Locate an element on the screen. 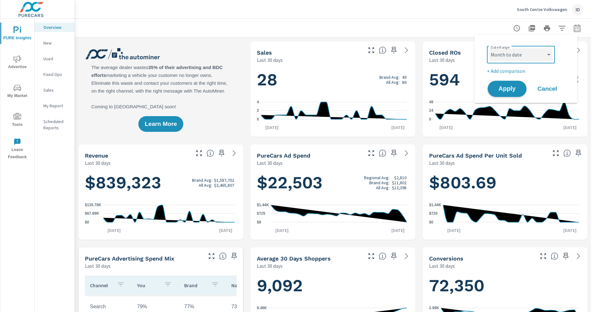 The width and height of the screenshot is (591, 312). text: 4 is located at coordinates (258, 102).